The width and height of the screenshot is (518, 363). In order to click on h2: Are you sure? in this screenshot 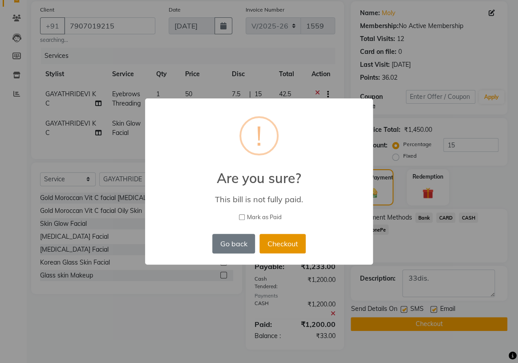, I will do `click(259, 173)`.